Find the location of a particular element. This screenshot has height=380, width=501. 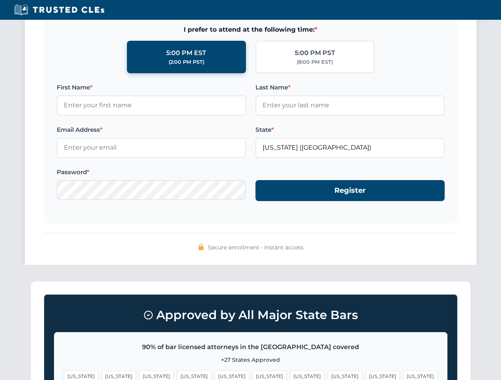

div: (8:00 PM EST) is located at coordinates (314, 62).